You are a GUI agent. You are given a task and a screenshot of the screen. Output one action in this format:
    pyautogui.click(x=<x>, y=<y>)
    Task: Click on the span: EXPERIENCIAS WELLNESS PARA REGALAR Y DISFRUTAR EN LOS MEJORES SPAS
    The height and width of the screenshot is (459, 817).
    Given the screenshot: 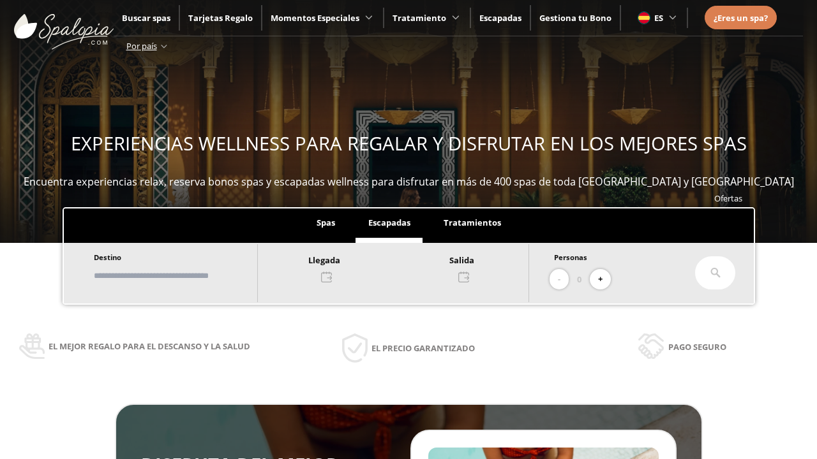 What is the action you would take?
    pyautogui.click(x=408, y=144)
    